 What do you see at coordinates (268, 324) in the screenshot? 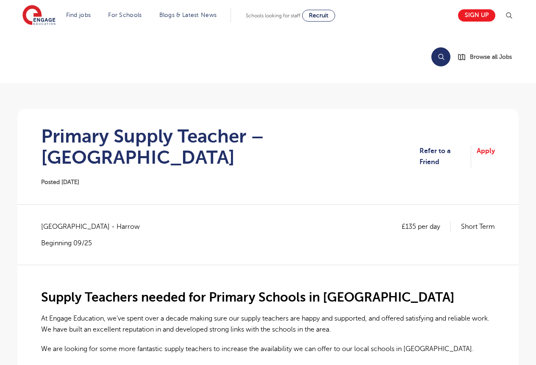
I see `p: At Engage Education, we’ve spent over a decade making sure our supply teachers are happy and supp...` at bounding box center [268, 324].